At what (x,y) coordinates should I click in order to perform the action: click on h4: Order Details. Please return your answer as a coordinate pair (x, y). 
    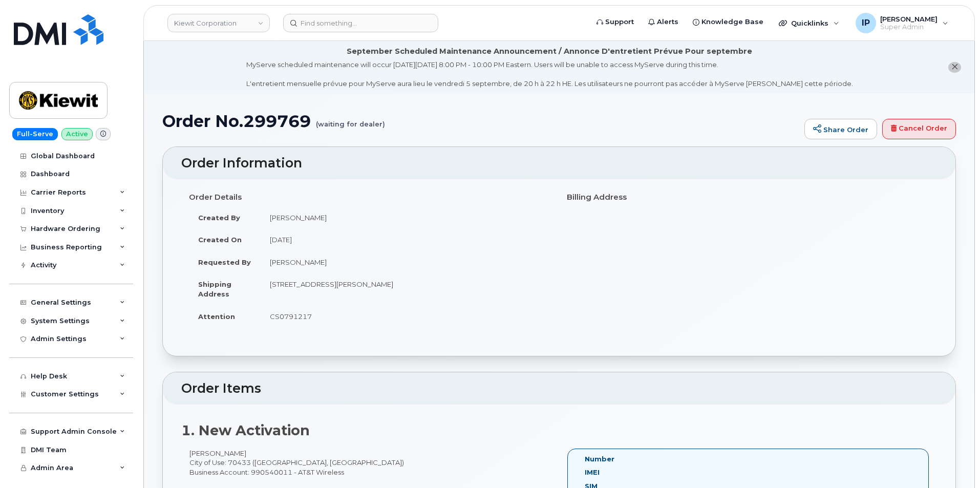
    Looking at the image, I should click on (370, 198).